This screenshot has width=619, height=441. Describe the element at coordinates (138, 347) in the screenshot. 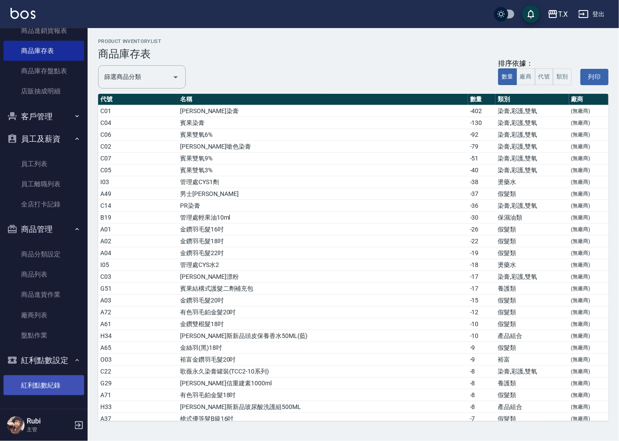

I see `td: A65` at that location.